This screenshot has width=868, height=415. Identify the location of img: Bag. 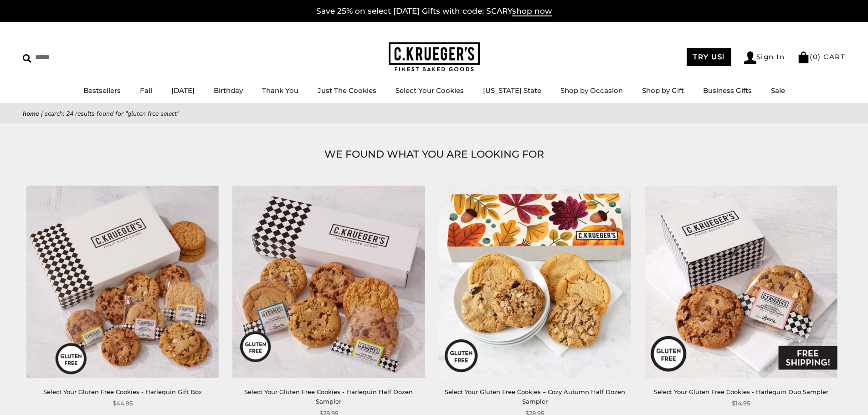
(803, 58).